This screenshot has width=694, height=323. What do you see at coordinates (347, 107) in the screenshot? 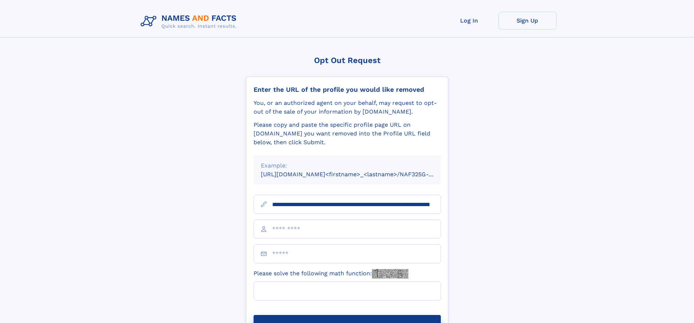
I see `div: You, or an authorized agent on your behalf, may request to opt-out of the sale of your informatio...` at bounding box center [347, 107].